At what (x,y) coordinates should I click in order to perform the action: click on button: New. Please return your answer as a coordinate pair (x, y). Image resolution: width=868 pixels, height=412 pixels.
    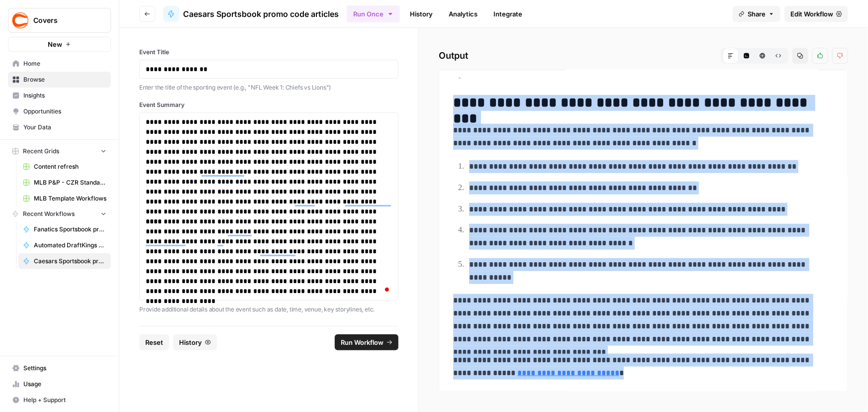
    Looking at the image, I should click on (60, 44).